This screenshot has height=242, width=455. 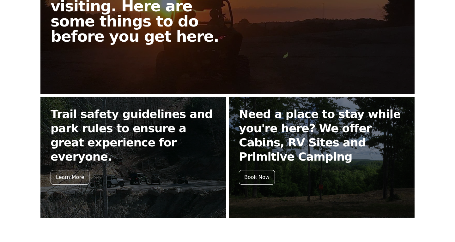 I want to click on h2: Need a place to stay while you're here? We offer Cabins, RV Sites and Primitive Camping, so click(x=322, y=135).